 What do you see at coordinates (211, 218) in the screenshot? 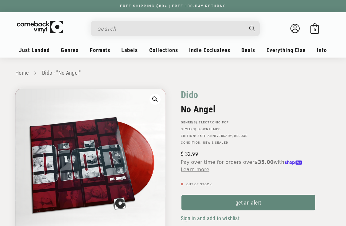
I see `button: Sign in and add to wishlist` at bounding box center [211, 218].